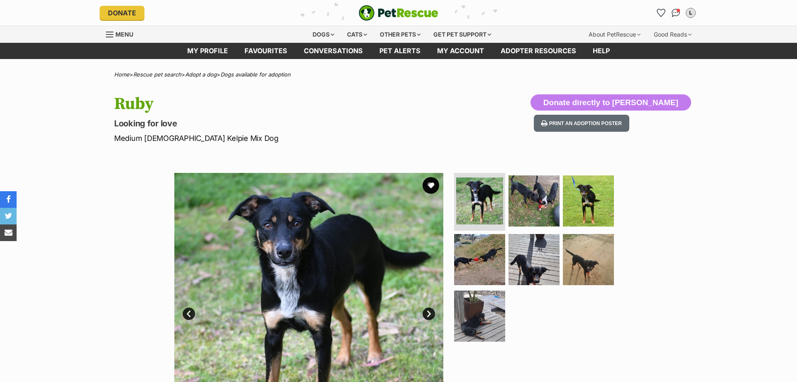 This screenshot has height=382, width=797. I want to click on ul: Account quick links, so click(676, 13).